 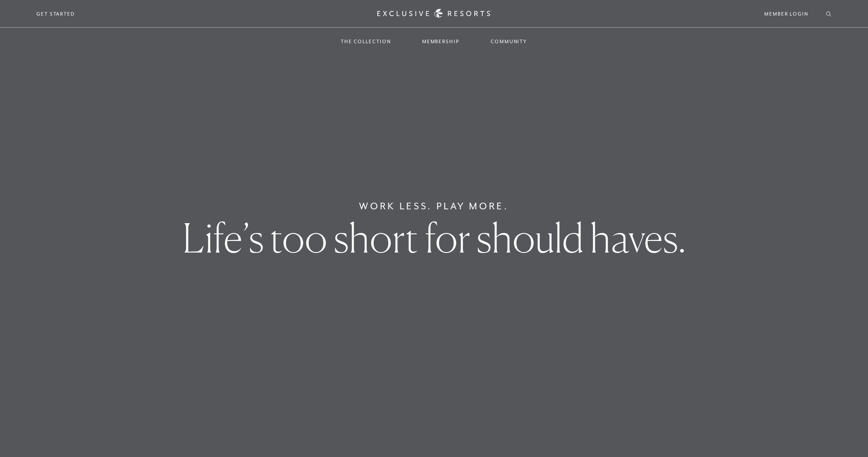 I want to click on a: The Collection, so click(x=366, y=42).